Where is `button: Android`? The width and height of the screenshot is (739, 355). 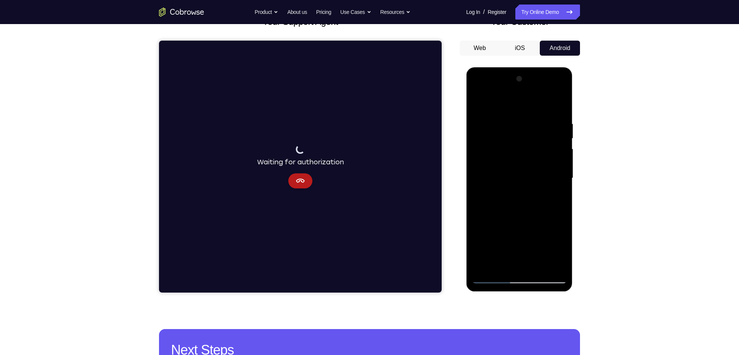
button: Android is located at coordinates (560, 48).